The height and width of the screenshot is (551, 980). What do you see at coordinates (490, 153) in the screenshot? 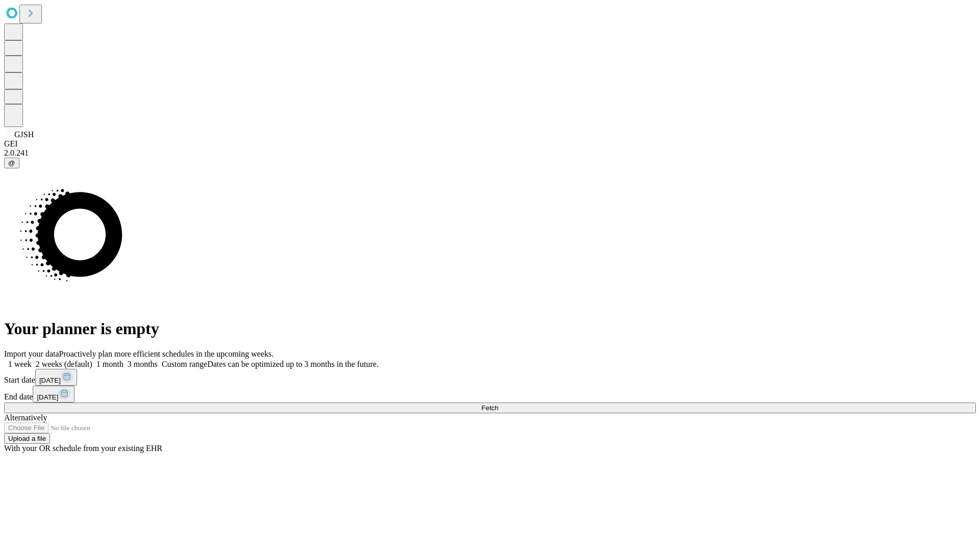
I see `div: 2.0.241` at bounding box center [490, 153].